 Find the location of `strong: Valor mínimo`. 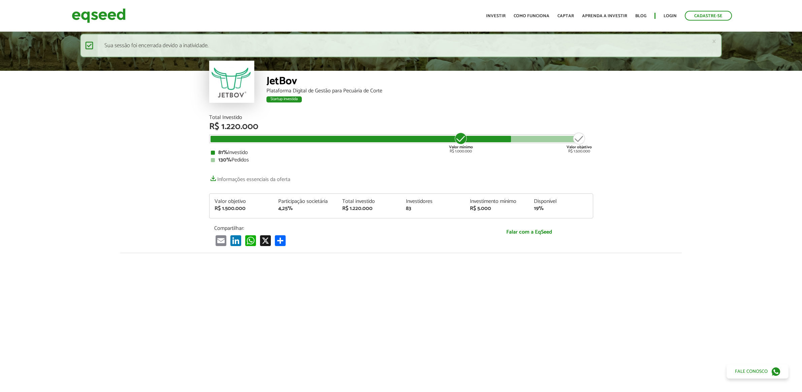

strong: Valor mínimo is located at coordinates (461, 147).